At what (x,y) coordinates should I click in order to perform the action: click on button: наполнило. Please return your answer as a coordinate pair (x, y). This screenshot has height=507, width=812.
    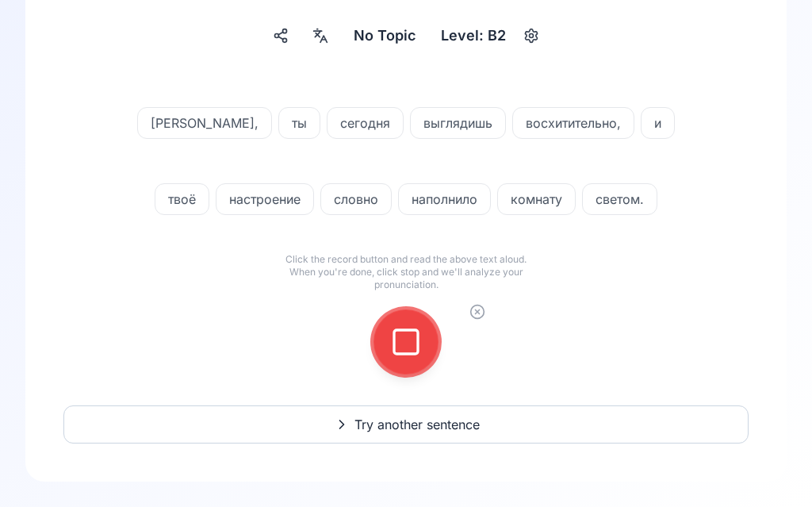
    Looking at the image, I should click on (444, 200).